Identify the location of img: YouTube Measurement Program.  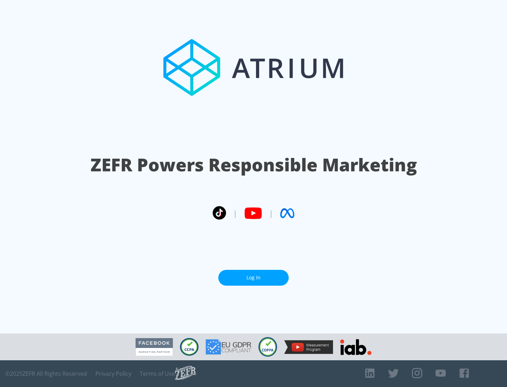
(308, 347).